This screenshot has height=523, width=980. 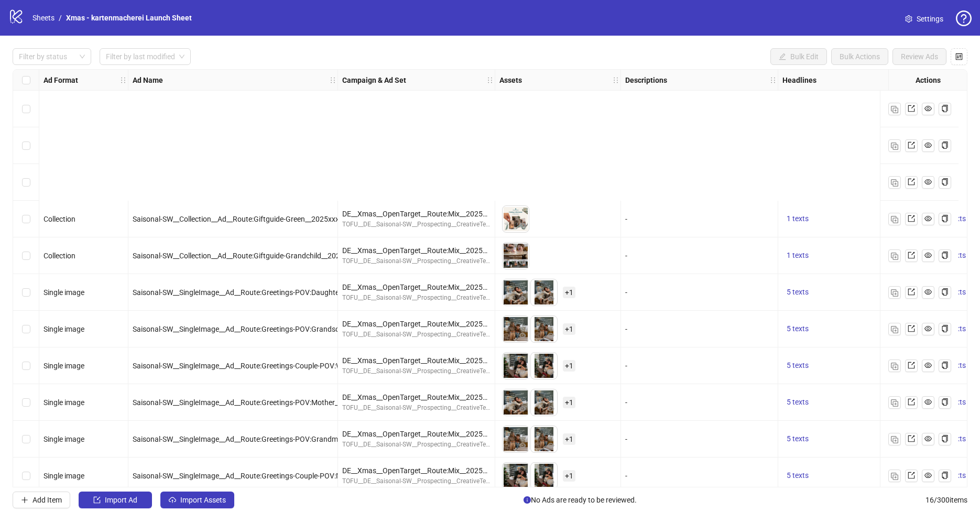 What do you see at coordinates (246, 255) in the screenshot?
I see `span: Saisonal-SW__Collection__Ad__Route:Giftguide-Grandchild__2025xxxx` at bounding box center [246, 255].